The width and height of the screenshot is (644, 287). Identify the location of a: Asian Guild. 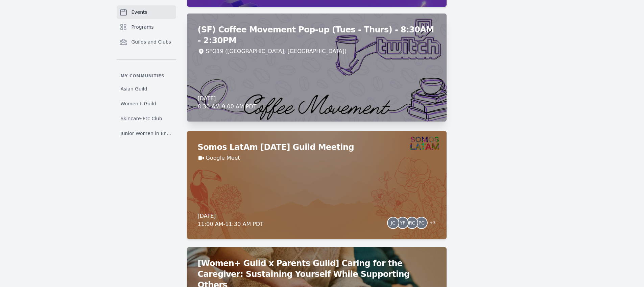
(146, 89).